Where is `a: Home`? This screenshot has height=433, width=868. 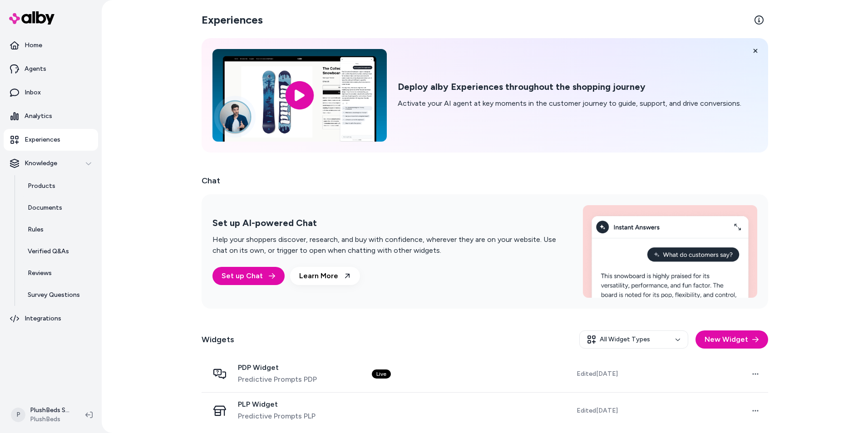
a: Home is located at coordinates (51, 45).